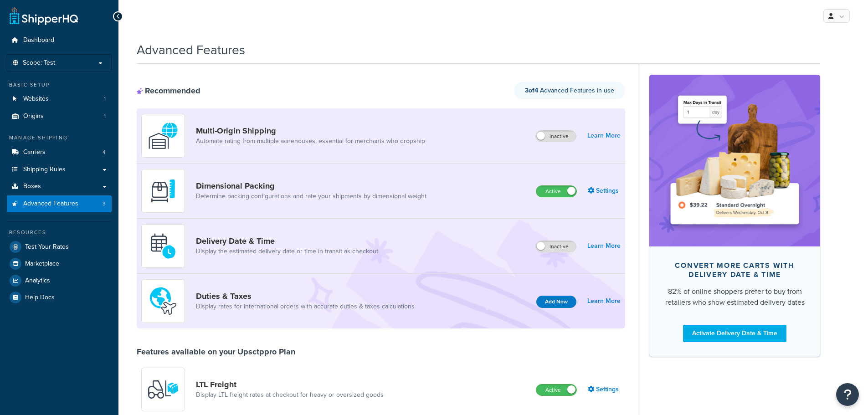  I want to click on span: Boxes, so click(32, 186).